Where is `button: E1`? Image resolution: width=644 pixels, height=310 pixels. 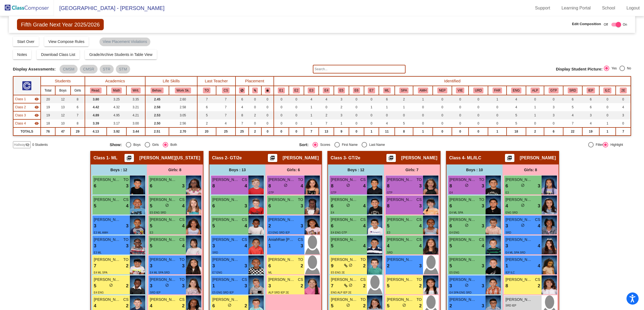 button: E1 is located at coordinates (281, 91).